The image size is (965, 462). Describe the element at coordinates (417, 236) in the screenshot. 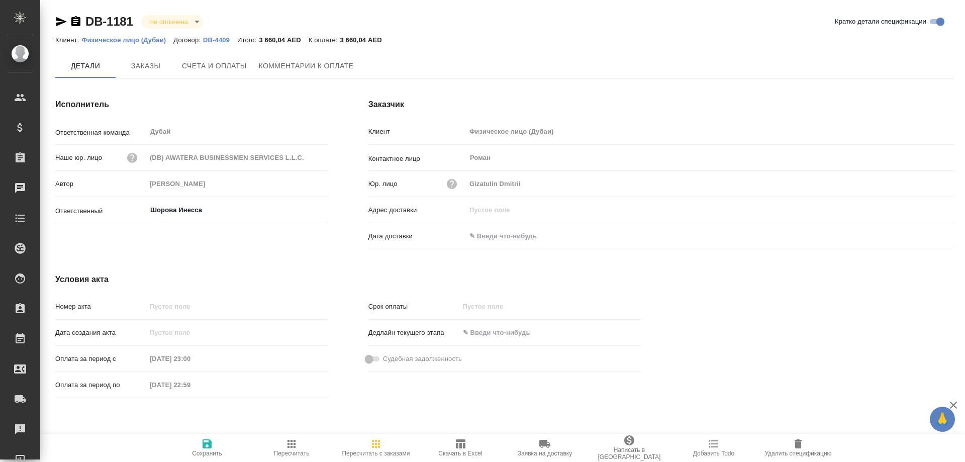

I see `p: Дата доставки` at that location.